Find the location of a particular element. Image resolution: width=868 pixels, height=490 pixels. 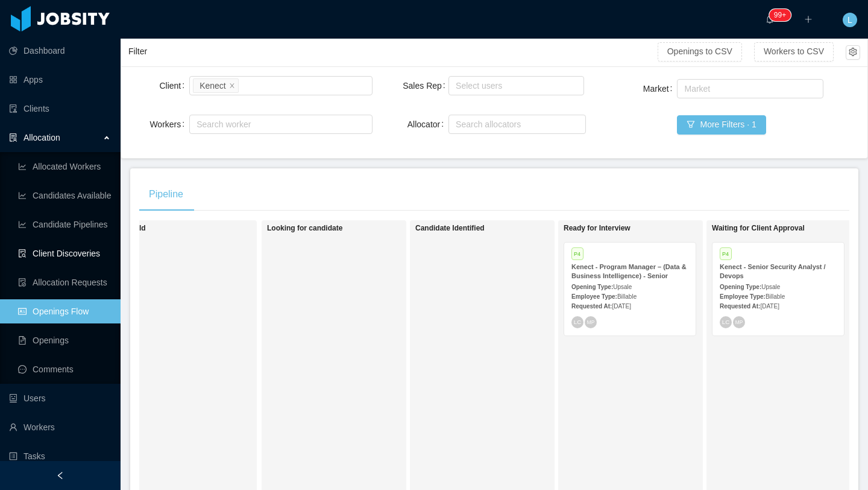

label: Workers is located at coordinates (169, 124).